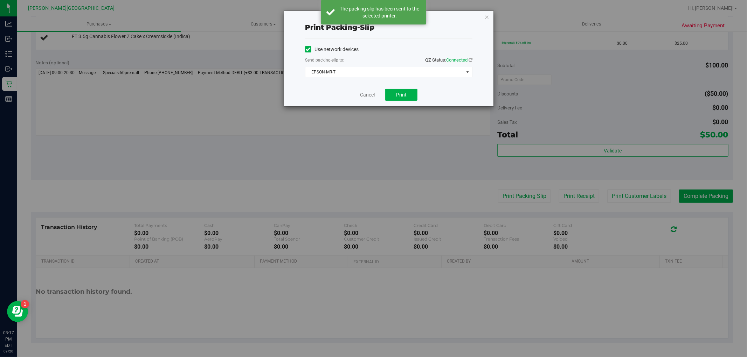 This screenshot has height=357, width=747. Describe the element at coordinates (339, 27) in the screenshot. I see `span: Print packing-slip` at that location.